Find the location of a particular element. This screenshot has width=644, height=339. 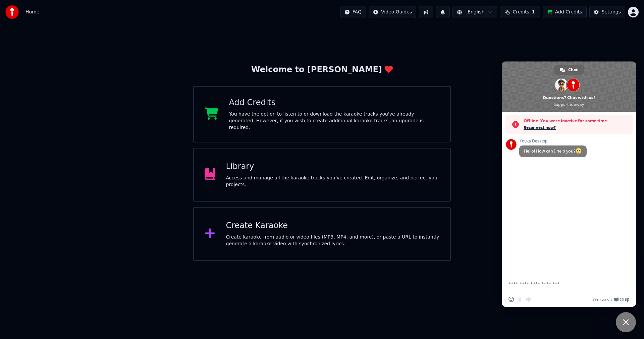

div: Settings is located at coordinates (611, 12).